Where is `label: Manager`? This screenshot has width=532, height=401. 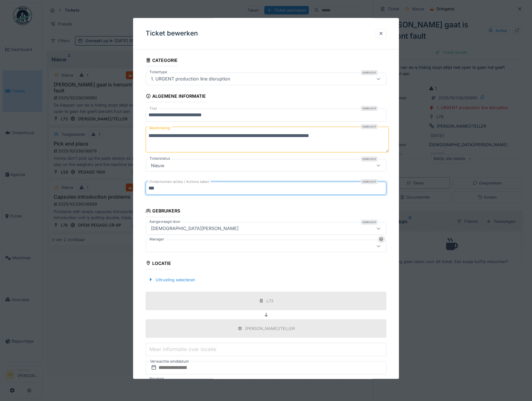
label: Manager is located at coordinates (156, 239).